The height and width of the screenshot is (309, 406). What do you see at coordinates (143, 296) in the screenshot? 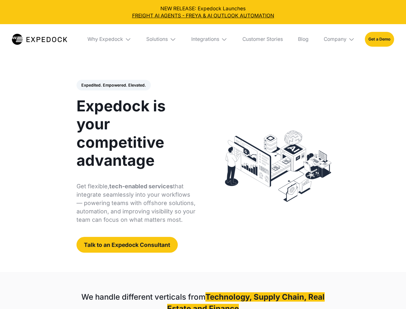
I see `strong: We handle different verticals from` at bounding box center [143, 296].